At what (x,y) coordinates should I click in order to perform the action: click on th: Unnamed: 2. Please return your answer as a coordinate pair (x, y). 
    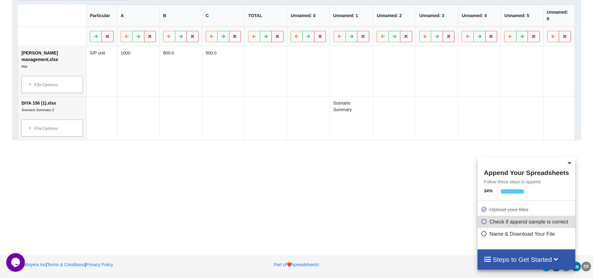
    Looking at the image, I should click on (394, 16).